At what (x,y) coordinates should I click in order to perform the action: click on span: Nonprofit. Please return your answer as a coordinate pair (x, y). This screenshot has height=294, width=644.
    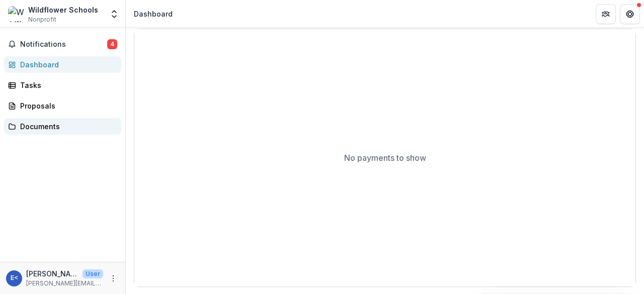
    Looking at the image, I should click on (42, 19).